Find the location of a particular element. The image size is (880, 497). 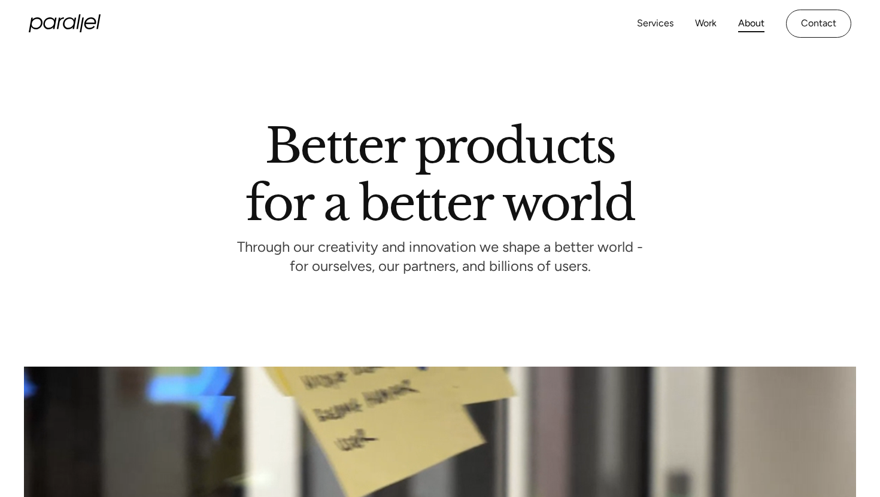

p: Through our creativity and innovation we shape a better world - for ourselves, our partners, and ... is located at coordinates (440, 258).